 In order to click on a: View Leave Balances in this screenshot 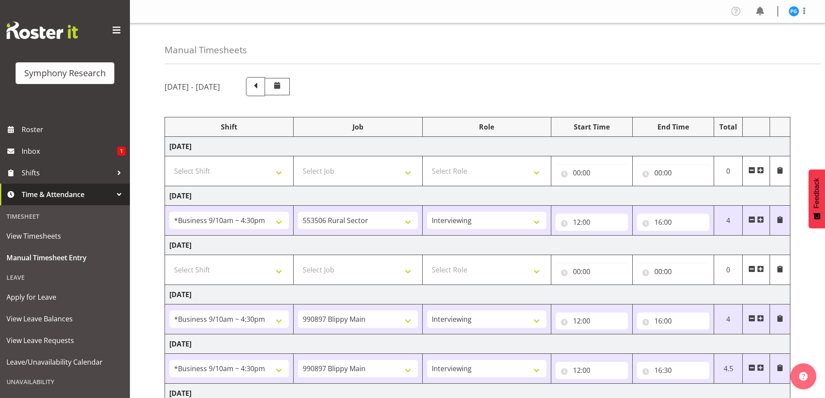, I will do `click(65, 319)`.